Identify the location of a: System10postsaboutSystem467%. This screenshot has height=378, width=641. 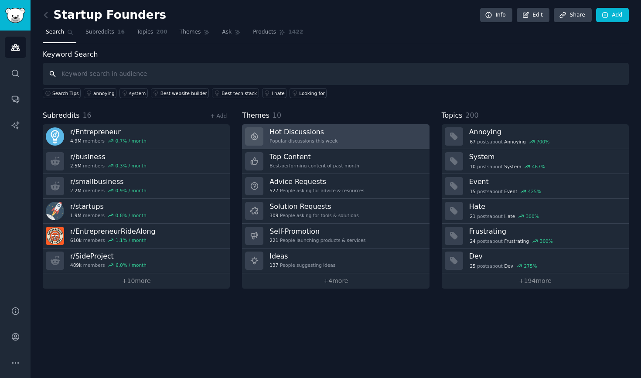
(535, 161).